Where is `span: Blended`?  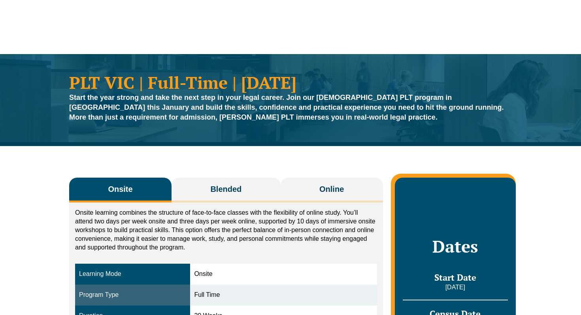
span: Blended is located at coordinates (226, 189).